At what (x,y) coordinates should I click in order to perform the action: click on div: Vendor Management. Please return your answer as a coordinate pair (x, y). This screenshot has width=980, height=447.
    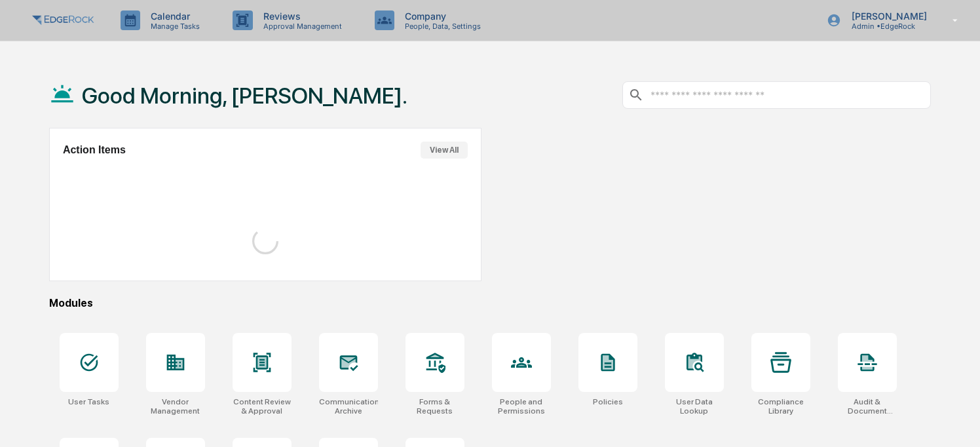
    Looking at the image, I should click on (176, 407).